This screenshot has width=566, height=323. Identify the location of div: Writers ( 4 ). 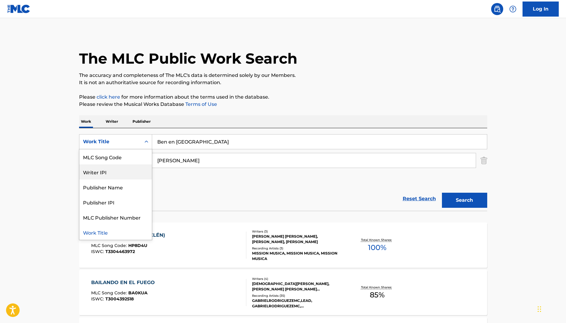
(298, 279).